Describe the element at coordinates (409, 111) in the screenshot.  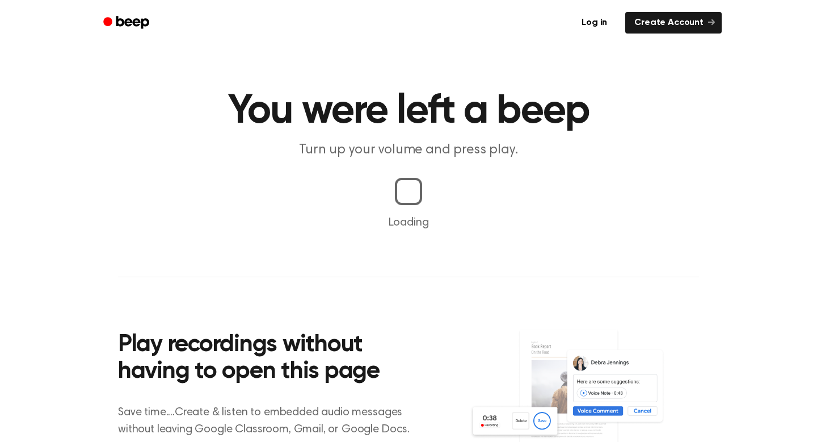
I see `h1: You were left a beep` at that location.